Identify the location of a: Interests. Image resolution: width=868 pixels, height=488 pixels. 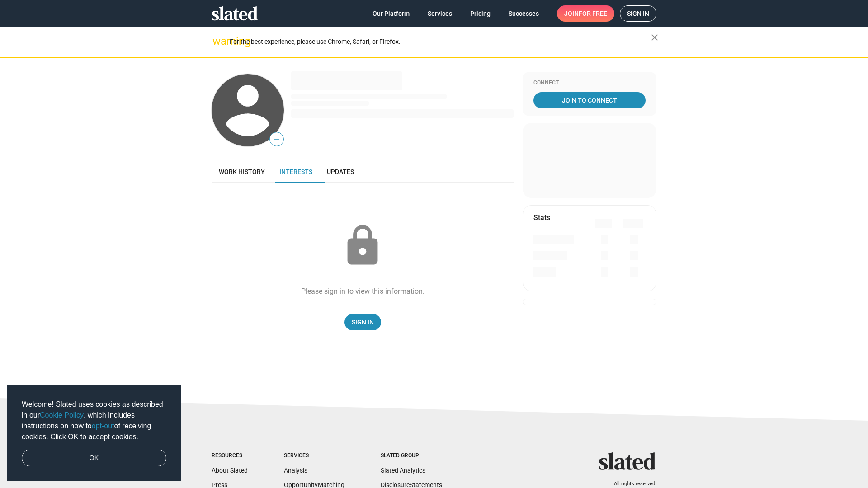
(296, 172).